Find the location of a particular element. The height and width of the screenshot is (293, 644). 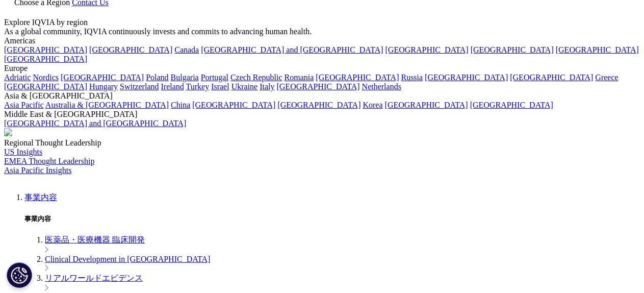

span: US Insights is located at coordinates (23, 151).